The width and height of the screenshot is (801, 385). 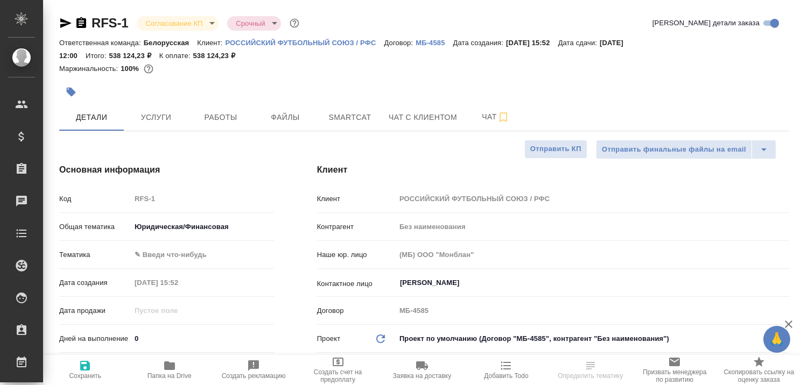 I want to click on p: Дата продажи, so click(x=95, y=311).